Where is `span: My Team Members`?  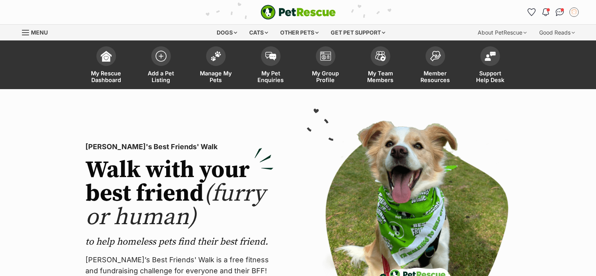
span: My Team Members is located at coordinates (381, 76).